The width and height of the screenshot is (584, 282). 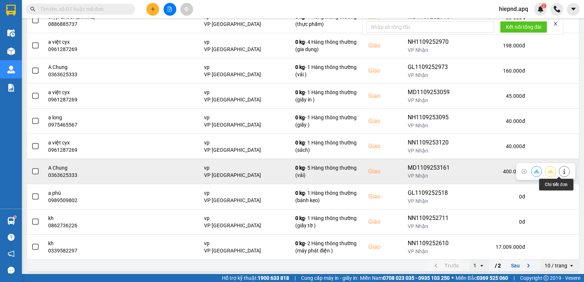 I want to click on input: Nhập số tổng đài, so click(x=431, y=27).